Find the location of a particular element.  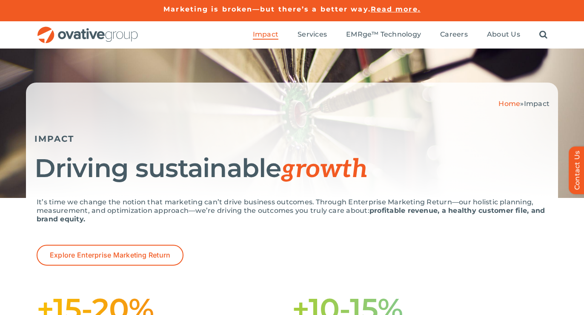

a: Home is located at coordinates (509, 103).